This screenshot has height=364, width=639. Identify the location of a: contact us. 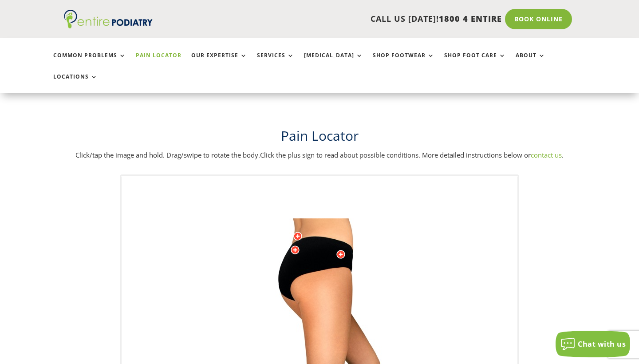
(546, 155).